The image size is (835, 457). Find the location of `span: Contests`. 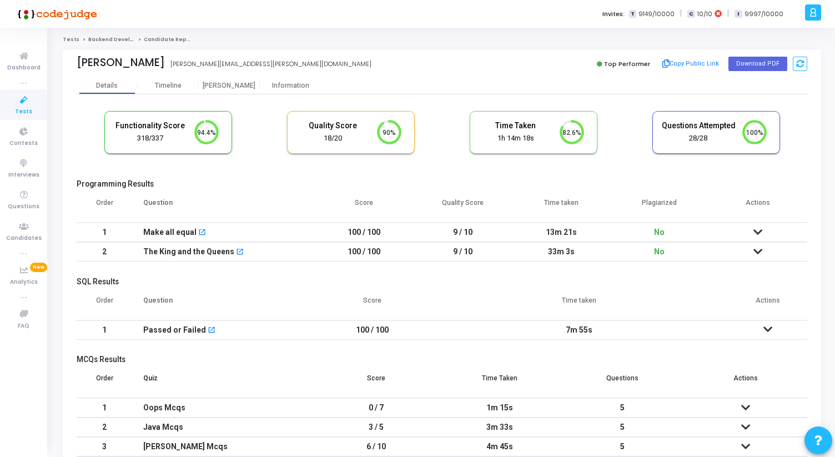

span: Contests is located at coordinates (23, 143).